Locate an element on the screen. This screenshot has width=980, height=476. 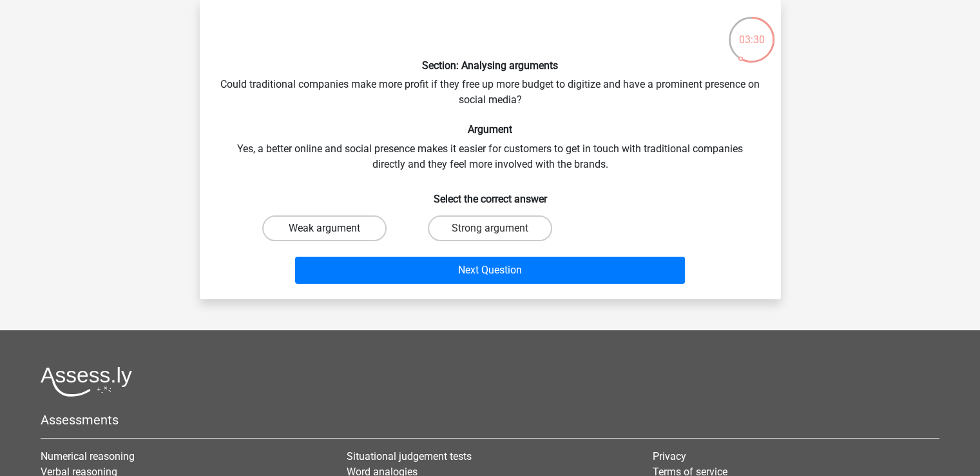
a: Situational judgement tests is located at coordinates (409, 456).